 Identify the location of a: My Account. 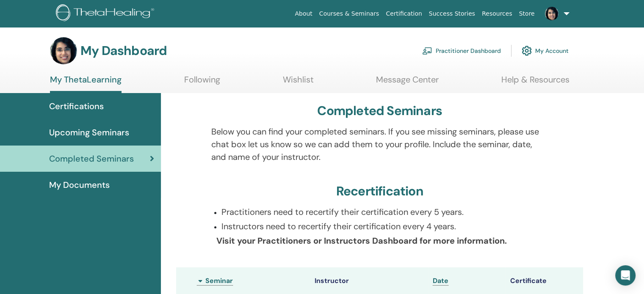
(545, 51).